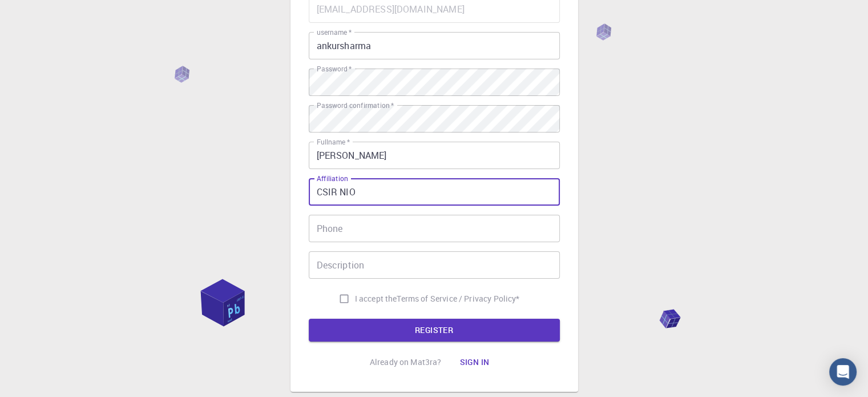  Describe the element at coordinates (406, 363) in the screenshot. I see `p: Already on Mat3ra?` at that location.